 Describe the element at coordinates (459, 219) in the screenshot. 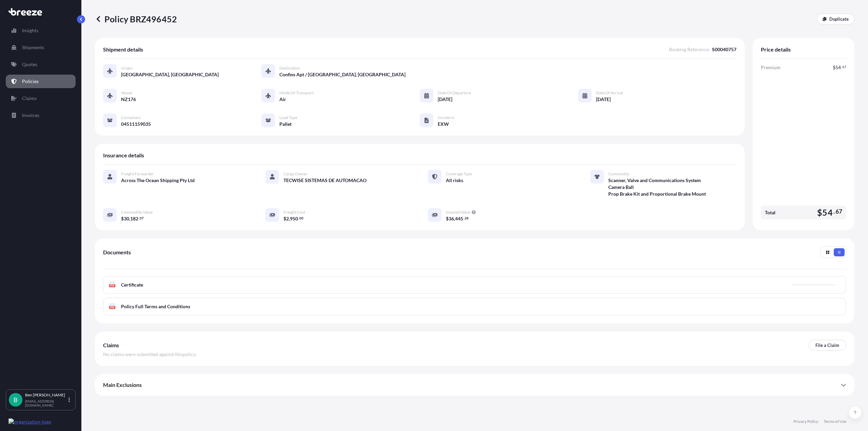

I see `span: 445` at that location.